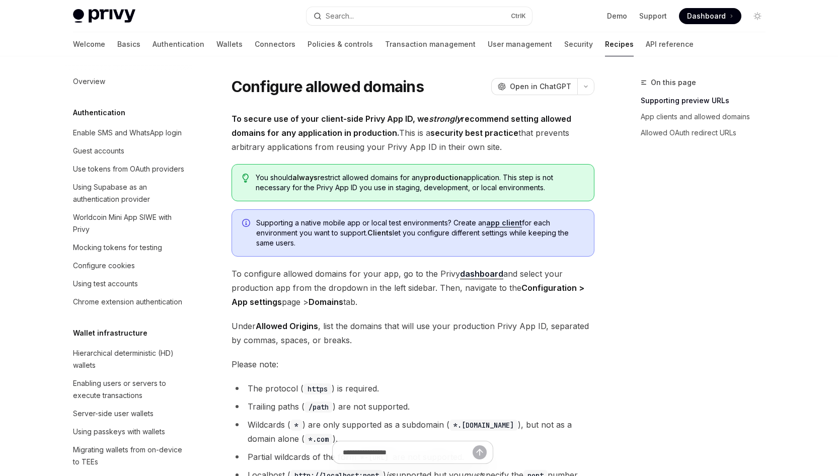 The image size is (838, 476). What do you see at coordinates (229, 44) in the screenshot?
I see `a: Wallets` at bounding box center [229, 44].